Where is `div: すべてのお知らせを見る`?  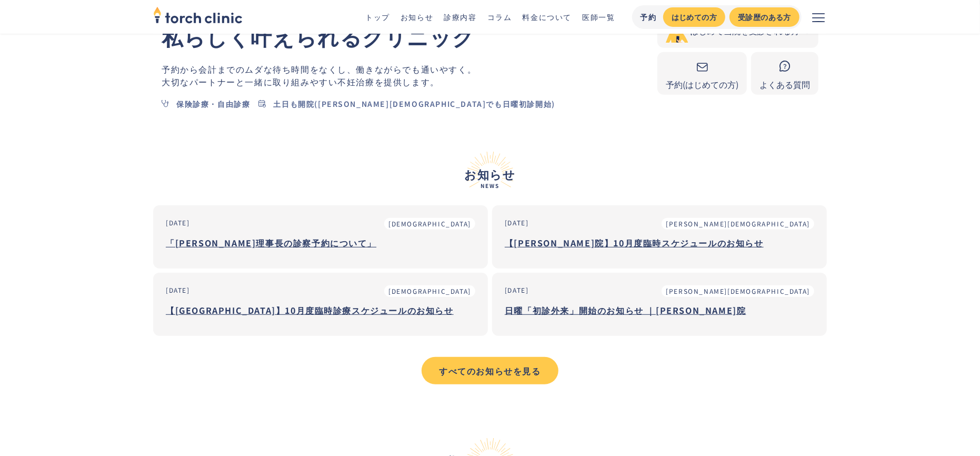 div: すべてのお知らせを見る is located at coordinates (490, 371).